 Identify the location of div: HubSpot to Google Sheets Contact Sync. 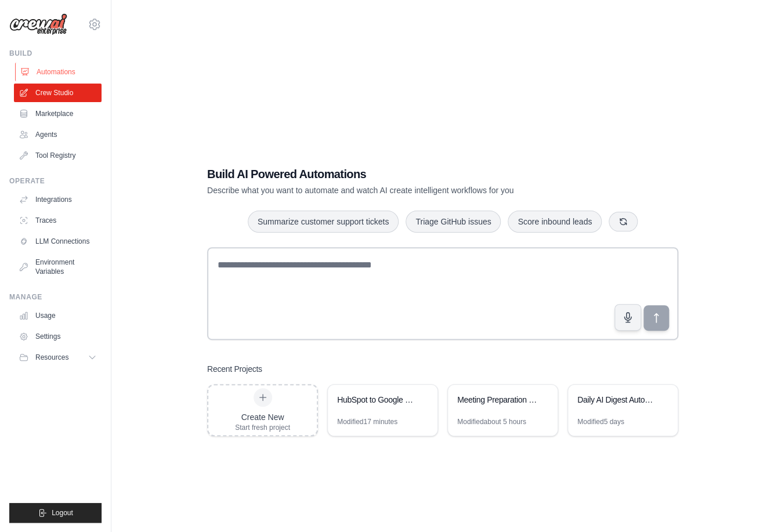
(377, 400).